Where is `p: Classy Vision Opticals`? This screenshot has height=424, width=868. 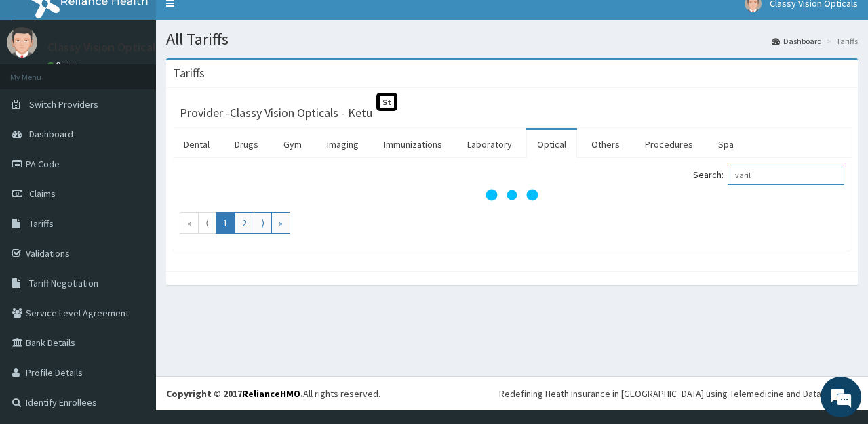 p: Classy Vision Opticals is located at coordinates (104, 47).